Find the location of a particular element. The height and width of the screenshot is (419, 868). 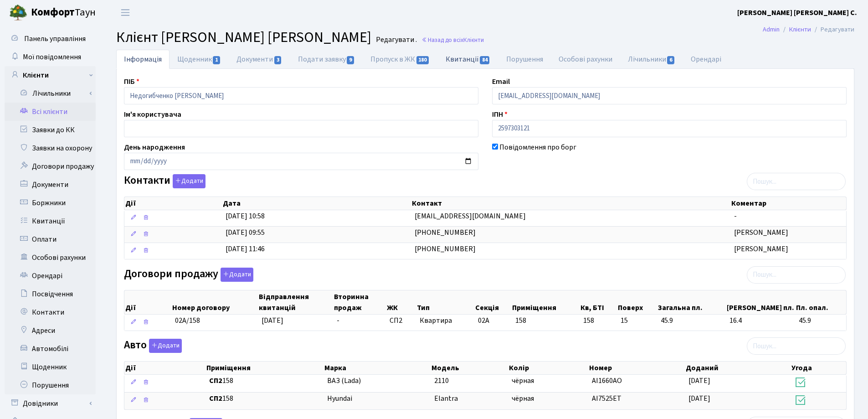

span: Панель управління is located at coordinates (54, 39).